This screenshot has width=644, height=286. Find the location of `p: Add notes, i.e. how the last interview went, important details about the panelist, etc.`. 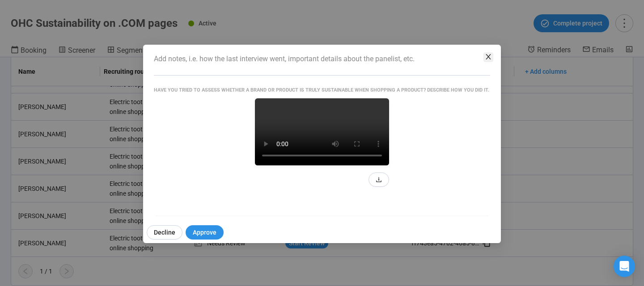

p: Add notes, i.e. how the last interview went, important details about the panelist, etc. is located at coordinates (322, 58).